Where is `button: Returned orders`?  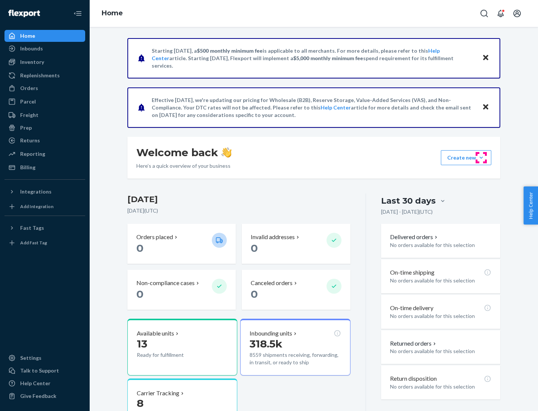
button: Returned orders is located at coordinates (414, 344).